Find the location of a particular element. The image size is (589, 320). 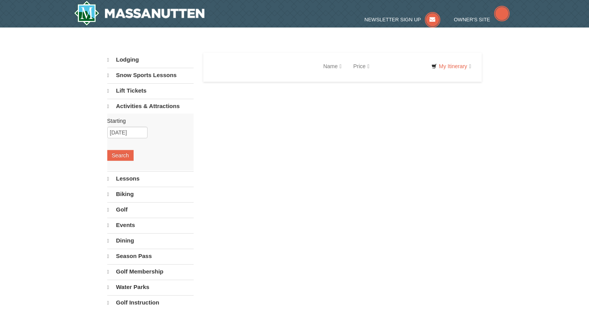

span: Newsletter Sign Up is located at coordinates (392, 19).